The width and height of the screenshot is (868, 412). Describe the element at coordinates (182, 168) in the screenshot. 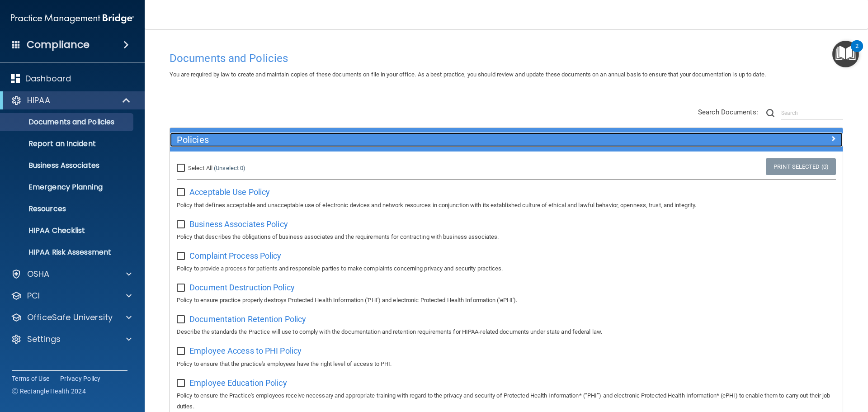

I see `input: Select All (Unselect 0)` at that location.